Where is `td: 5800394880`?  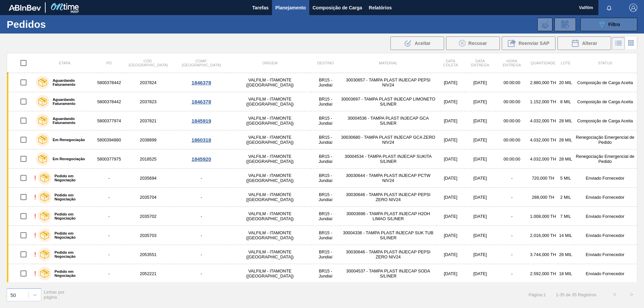 td: 5800394880 is located at coordinates (109, 140).